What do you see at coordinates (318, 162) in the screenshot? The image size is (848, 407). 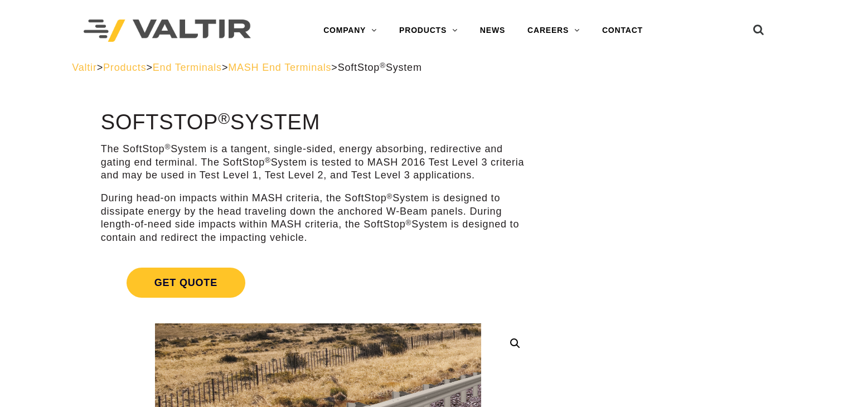 I see `p: The SoftStop System is a tangent, single-sided, energy absorbing, redirective and gating end term...` at bounding box center [318, 162].